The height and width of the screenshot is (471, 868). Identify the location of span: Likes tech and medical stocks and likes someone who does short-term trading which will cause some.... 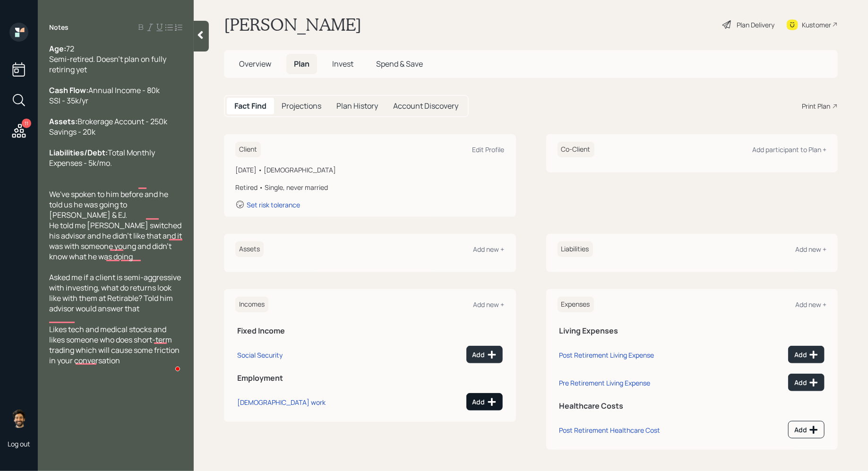
(115, 344).